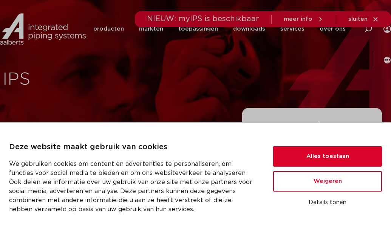 The height and width of the screenshot is (232, 391). I want to click on a: sluiten, so click(363, 19).